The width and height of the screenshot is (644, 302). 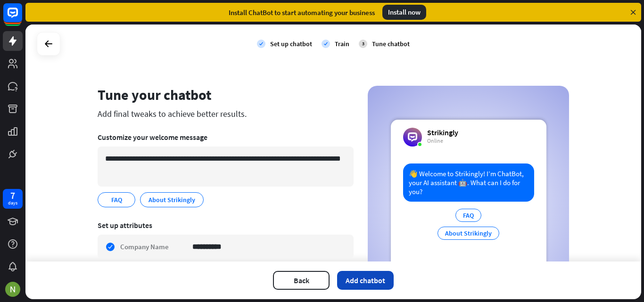 I want to click on div: Online, so click(x=443, y=141).